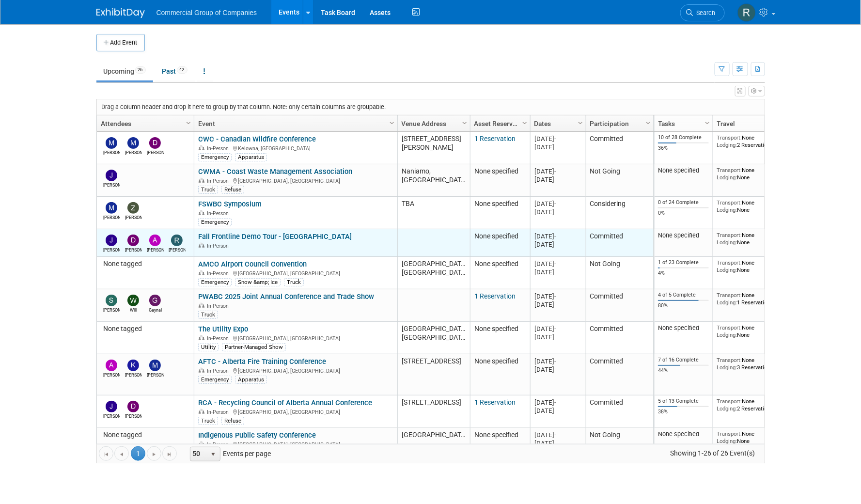 The width and height of the screenshot is (861, 504). I want to click on div: Richard Gale, so click(177, 249).